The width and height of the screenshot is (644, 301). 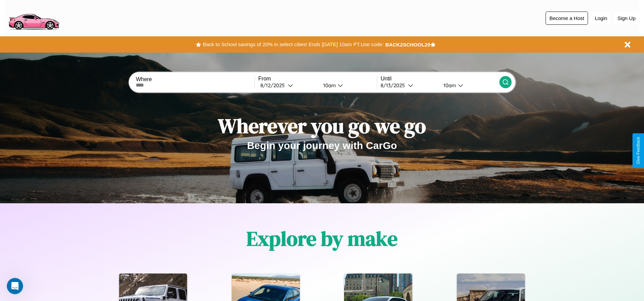 What do you see at coordinates (407, 44) in the screenshot?
I see `b: BACK2SCHOOL20` at bounding box center [407, 44].